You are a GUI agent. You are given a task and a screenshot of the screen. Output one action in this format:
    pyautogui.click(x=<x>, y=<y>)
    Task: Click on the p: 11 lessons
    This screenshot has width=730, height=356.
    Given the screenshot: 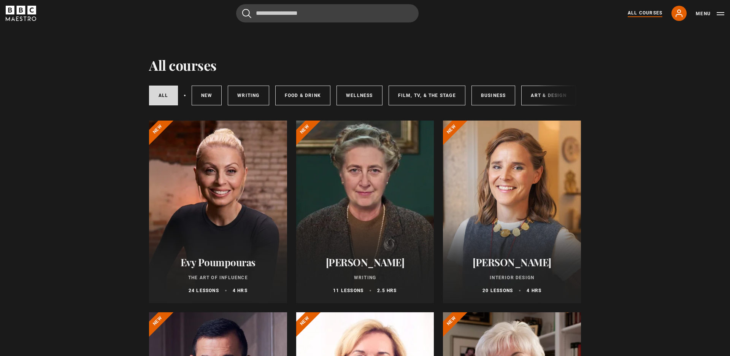 What is the action you would take?
    pyautogui.click(x=348, y=290)
    